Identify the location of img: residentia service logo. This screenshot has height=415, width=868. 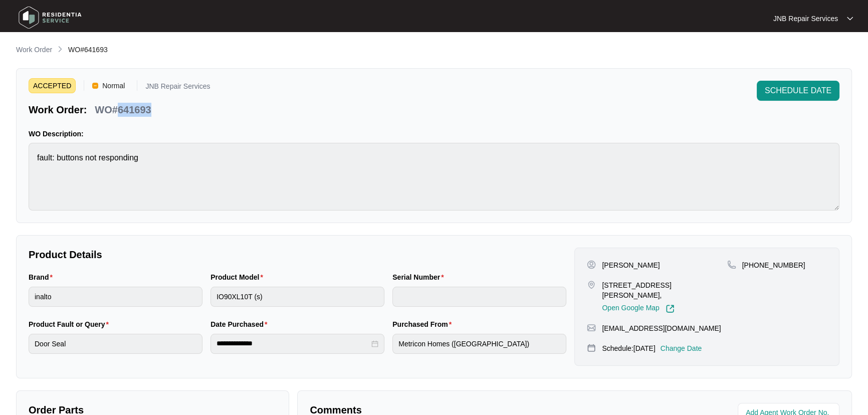
(50, 18).